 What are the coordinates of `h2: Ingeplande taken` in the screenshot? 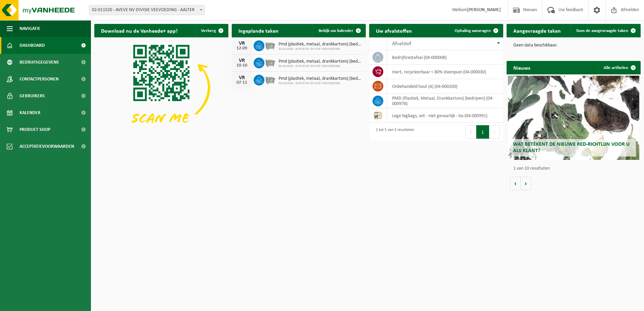 It's located at (258, 30).